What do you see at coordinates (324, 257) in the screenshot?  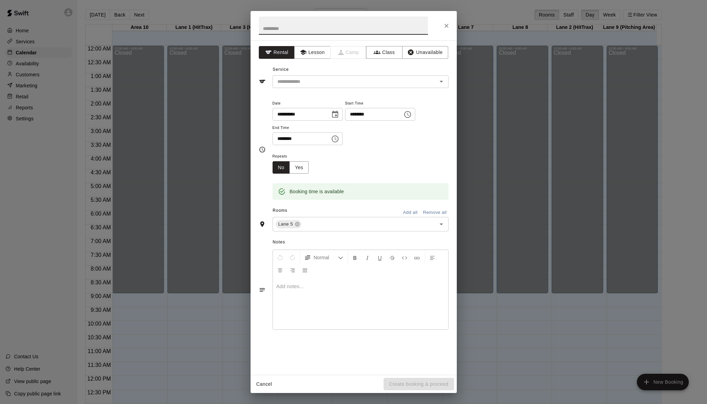 I see `button: Formatting Options` at bounding box center [324, 257].